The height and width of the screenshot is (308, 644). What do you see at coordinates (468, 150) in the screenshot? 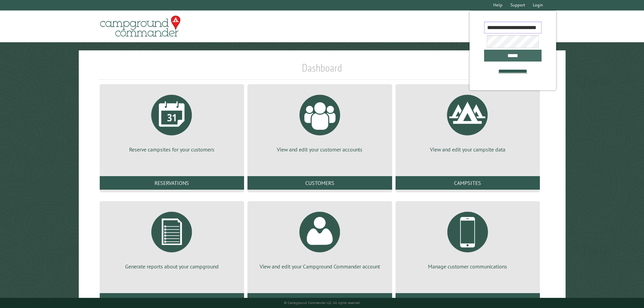
I see `p: View and edit your campsite data` at bounding box center [468, 150].